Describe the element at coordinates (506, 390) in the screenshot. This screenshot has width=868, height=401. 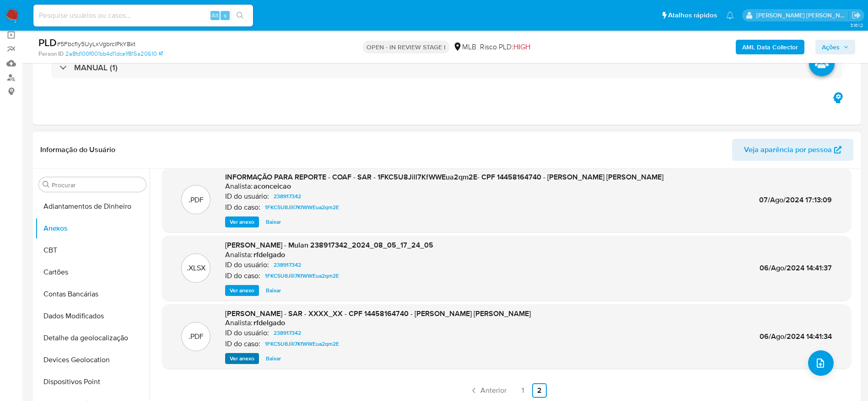
I see `nav: Paginación` at that location.